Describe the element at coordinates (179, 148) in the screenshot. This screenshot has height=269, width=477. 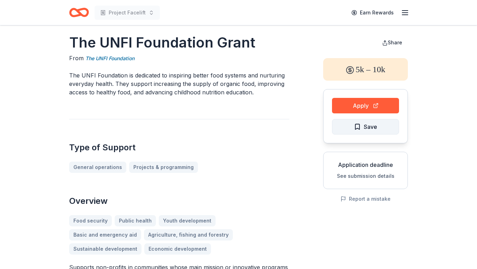
I see `h2: Type of Support` at that location.